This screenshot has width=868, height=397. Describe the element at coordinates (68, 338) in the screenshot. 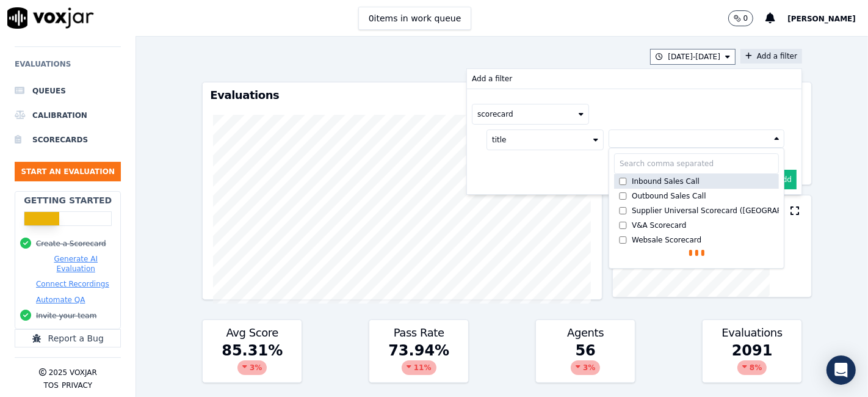

I see `button: Report a Bug` at that location.